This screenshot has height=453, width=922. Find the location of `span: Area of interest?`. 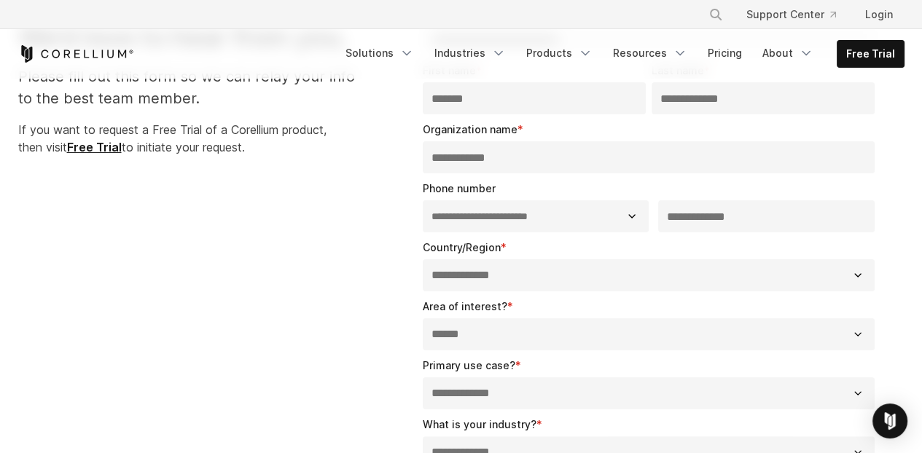

span: Area of interest? is located at coordinates (465, 306).